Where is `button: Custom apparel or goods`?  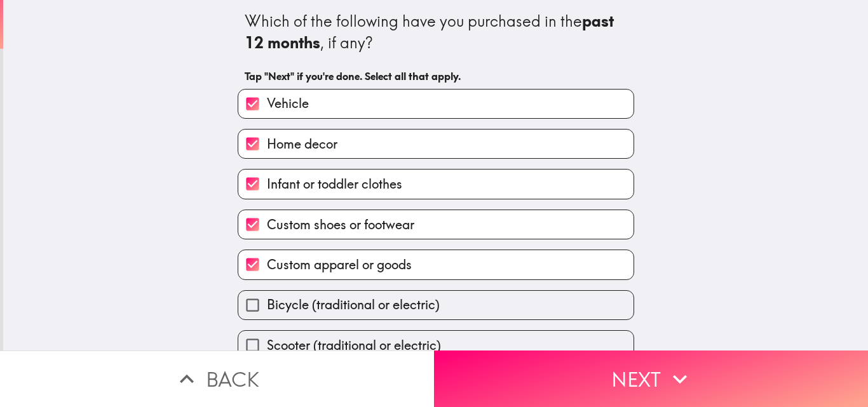 button: Custom apparel or goods is located at coordinates (436, 265).